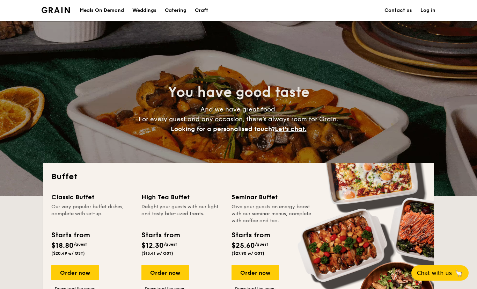 Image resolution: width=477 pixels, height=289 pixels. I want to click on img: Grain, so click(56, 10).